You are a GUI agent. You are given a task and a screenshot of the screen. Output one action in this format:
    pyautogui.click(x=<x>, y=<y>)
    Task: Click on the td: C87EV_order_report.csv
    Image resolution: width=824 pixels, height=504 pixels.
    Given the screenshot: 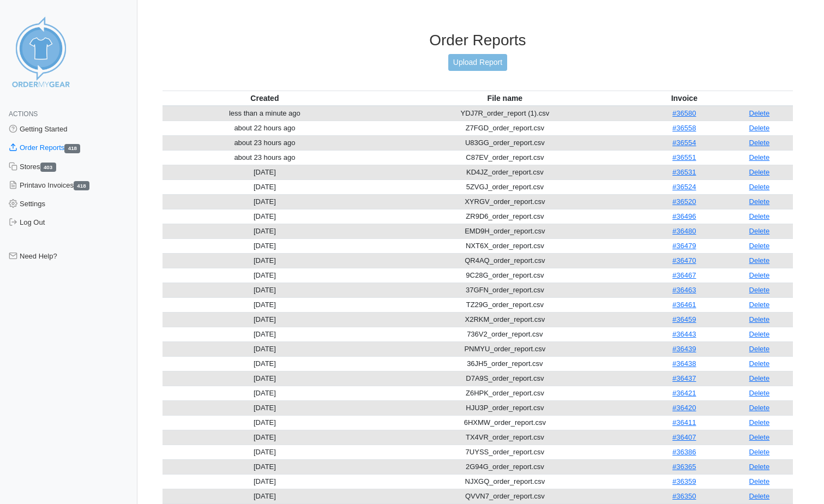 What is the action you would take?
    pyautogui.click(x=505, y=157)
    